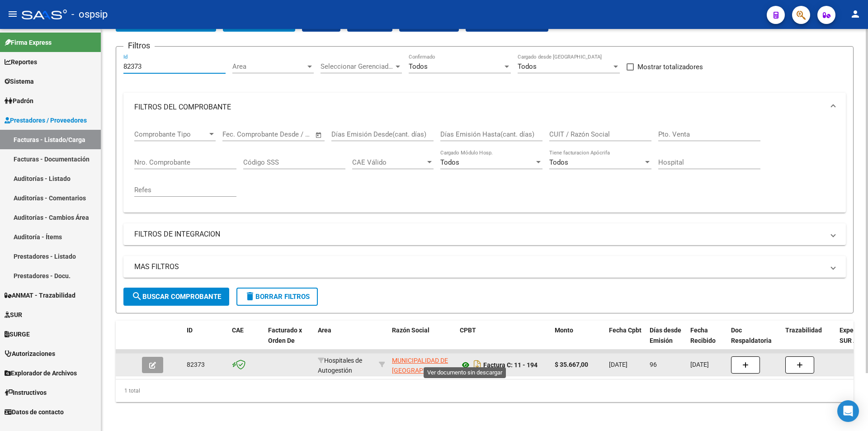 Image resolution: width=868 pixels, height=431 pixels. I want to click on span: Comprobante Tipo, so click(171, 134).